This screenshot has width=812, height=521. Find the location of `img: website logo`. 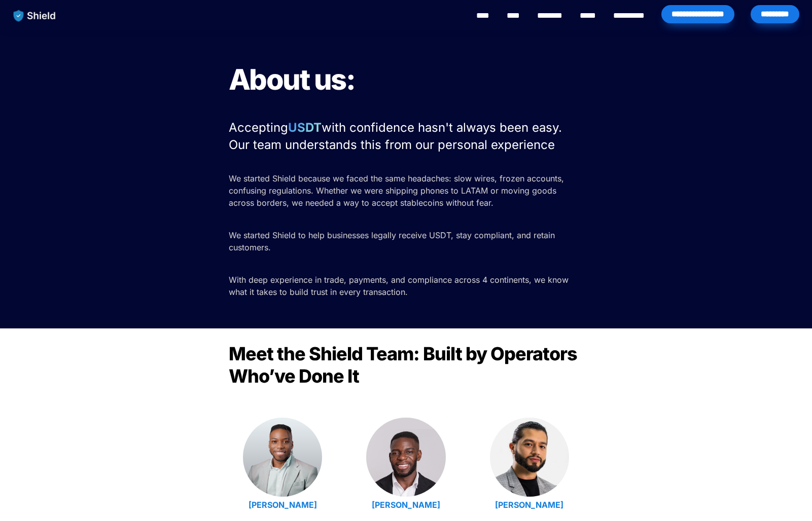

img: website logo is located at coordinates (35, 16).